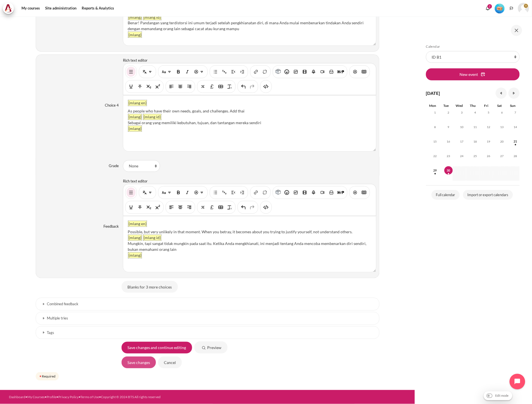 The image size is (532, 404). Describe the element at coordinates (323, 72) in the screenshot. I see `button: Record video` at that location.